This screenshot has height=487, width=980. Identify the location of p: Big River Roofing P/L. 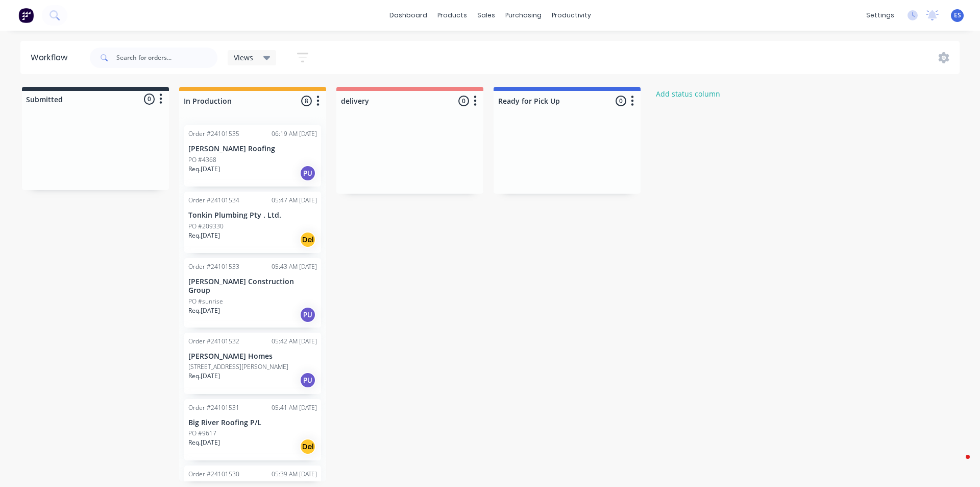
(253, 422).